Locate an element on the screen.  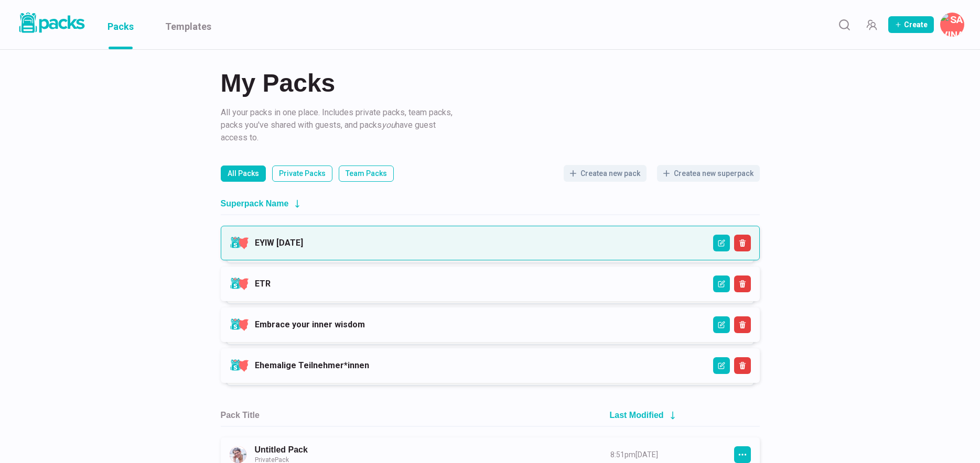
button: Createa new pack is located at coordinates (605, 174).